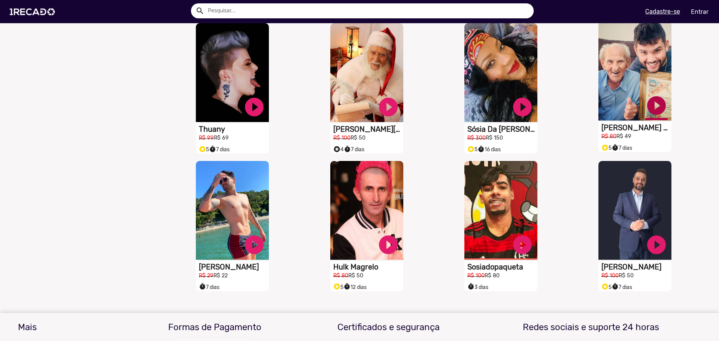 This screenshot has width=719, height=341. I want to click on small: R$ 300, so click(476, 138).